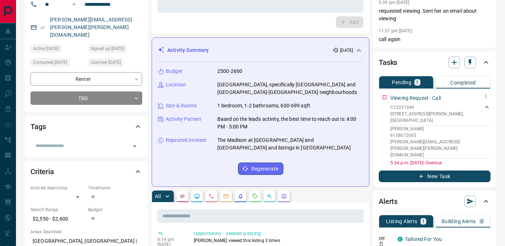 The image size is (505, 246). What do you see at coordinates (277, 233) in the screenshot?
I see `p: Opportunity - Viewed a listing` at bounding box center [277, 233].